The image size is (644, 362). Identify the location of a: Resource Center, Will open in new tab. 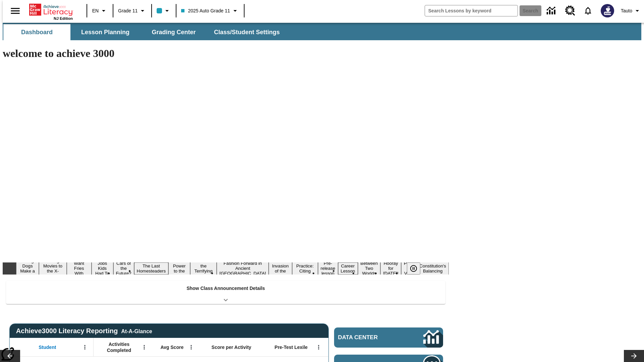
(571, 10).